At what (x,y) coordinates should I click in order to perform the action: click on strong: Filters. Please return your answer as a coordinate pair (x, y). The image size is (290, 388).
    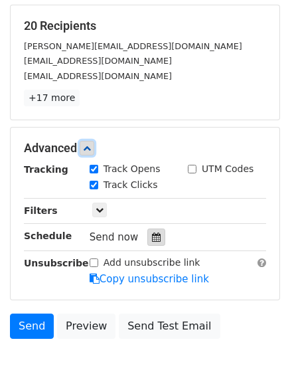
    Looking at the image, I should click on (41, 211).